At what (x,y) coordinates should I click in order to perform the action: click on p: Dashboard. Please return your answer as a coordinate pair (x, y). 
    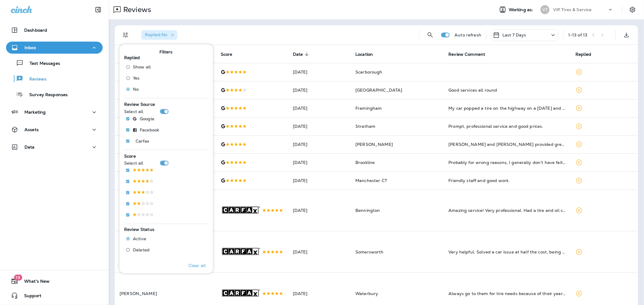
    Looking at the image, I should click on (36, 30).